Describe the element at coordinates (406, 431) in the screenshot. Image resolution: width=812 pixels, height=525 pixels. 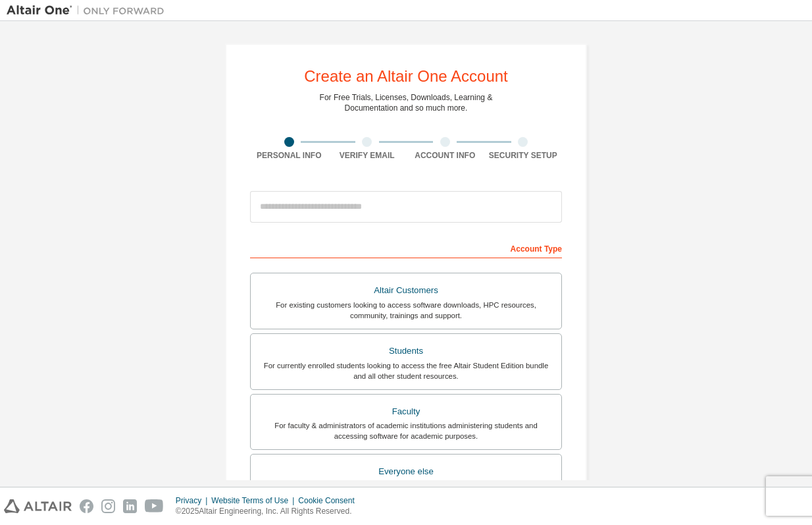
I see `div: For faculty & administrators of academic institutions administering students and accessing softwa...` at that location.